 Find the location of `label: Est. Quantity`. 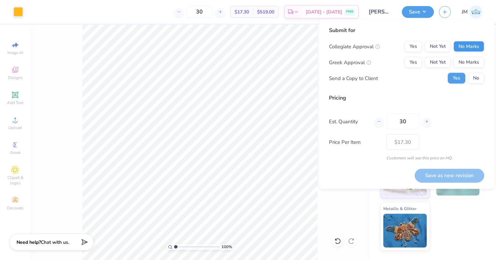

label: Est. Quantity is located at coordinates (349, 121).